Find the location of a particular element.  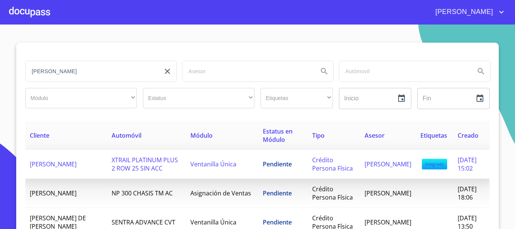

span: Tipo is located at coordinates (318, 135).